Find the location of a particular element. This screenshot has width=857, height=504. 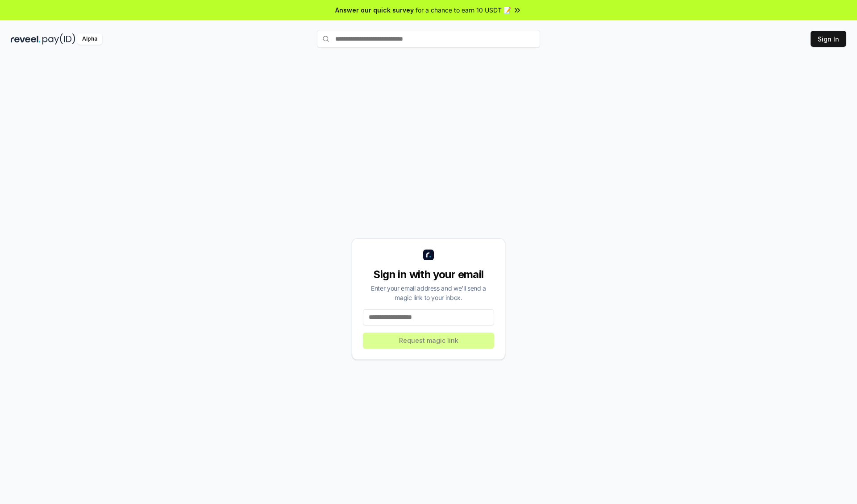

img: pay_id is located at coordinates (59, 39).